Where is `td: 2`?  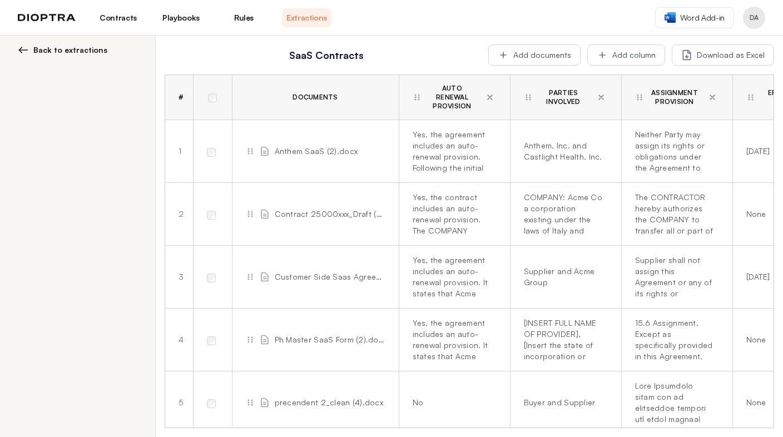
td: 2 is located at coordinates (179, 214).